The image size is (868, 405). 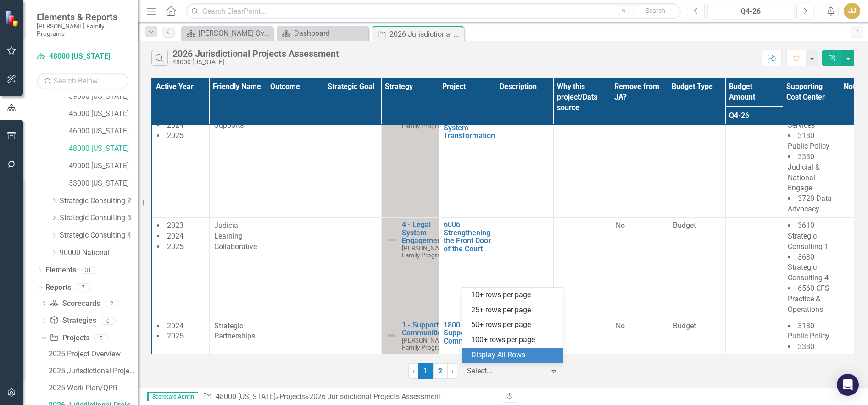 What do you see at coordinates (467, 333) in the screenshot?
I see `a: 1800 Supportive Communities` at bounding box center [467, 333].